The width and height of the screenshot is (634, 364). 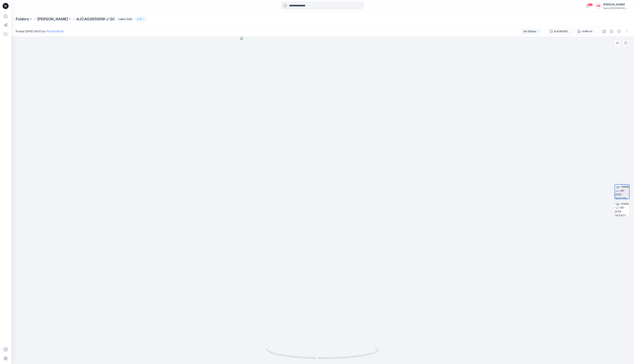 What do you see at coordinates (598, 6) in the screenshot?
I see `div: YR` at bounding box center [598, 6].